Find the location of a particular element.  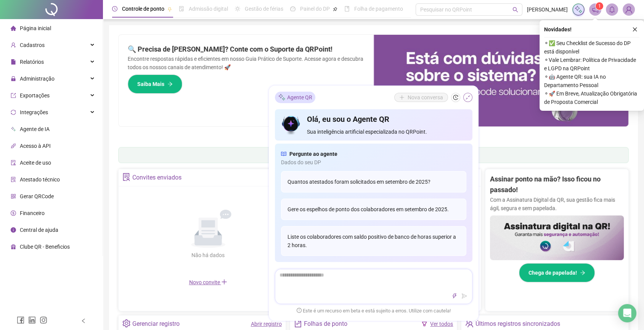

span: Folha de pagamento is located at coordinates (379, 9).